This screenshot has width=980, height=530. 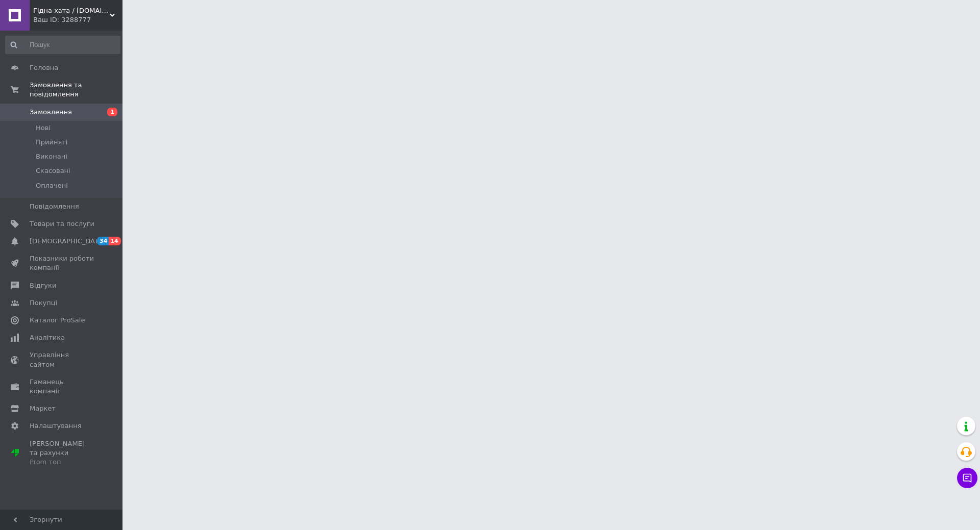 I want to click on span: Замовлення та повідомлення, so click(x=76, y=90).